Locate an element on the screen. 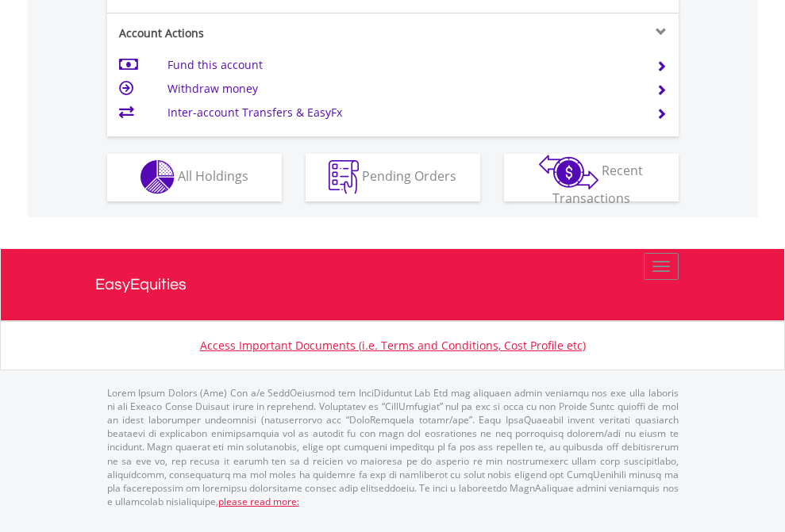 Image resolution: width=785 pixels, height=532 pixels. img: pending_instructions-wht.png is located at coordinates (343, 177).